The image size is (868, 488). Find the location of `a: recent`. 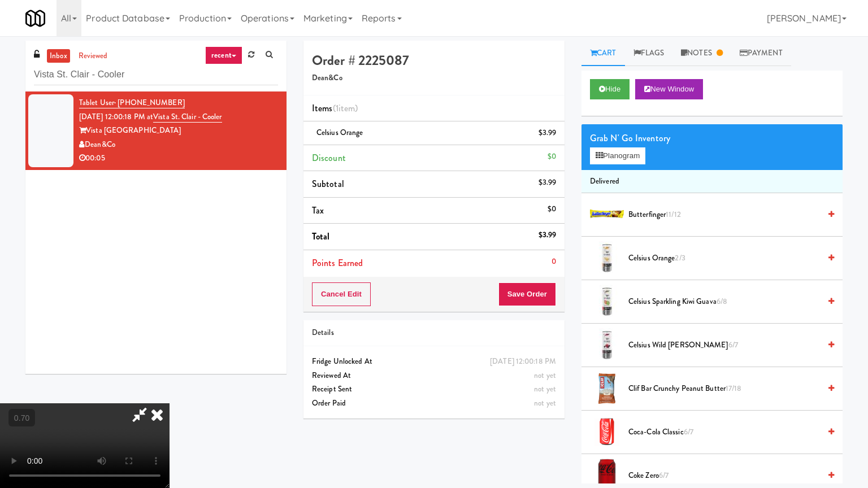

a: recent is located at coordinates (223, 55).